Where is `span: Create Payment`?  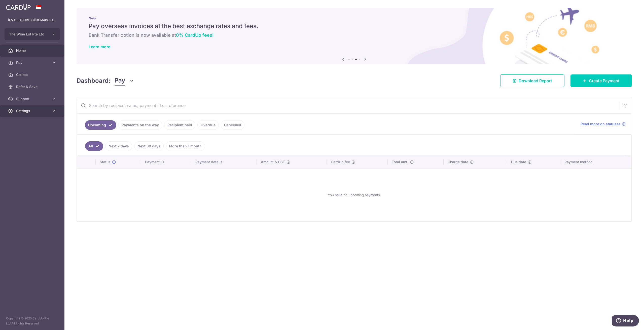 span: Create Payment is located at coordinates (604, 81).